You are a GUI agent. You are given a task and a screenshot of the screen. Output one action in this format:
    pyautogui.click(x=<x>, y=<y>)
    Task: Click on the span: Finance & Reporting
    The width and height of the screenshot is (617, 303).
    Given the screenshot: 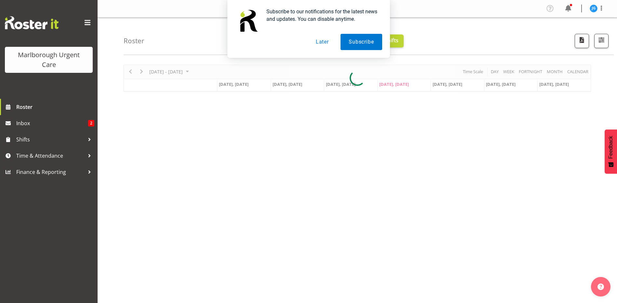 What is the action you would take?
    pyautogui.click(x=50, y=172)
    